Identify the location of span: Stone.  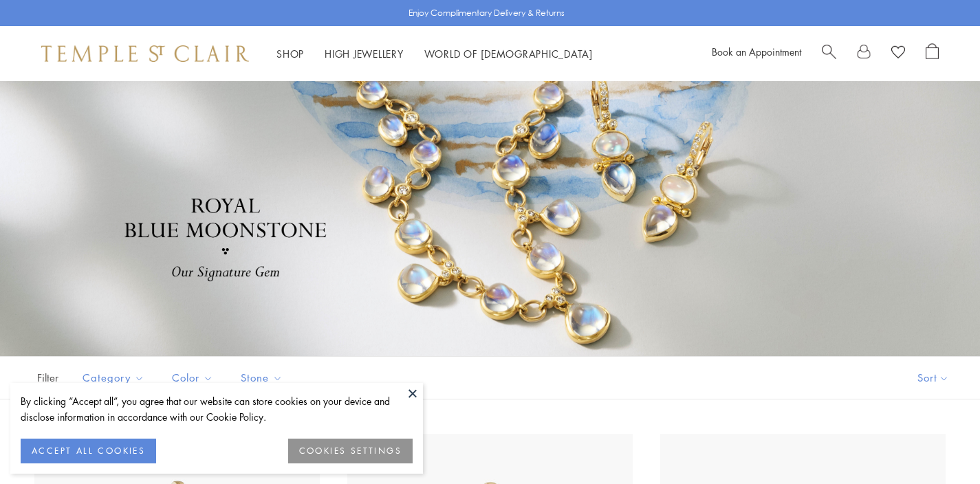
(264, 377).